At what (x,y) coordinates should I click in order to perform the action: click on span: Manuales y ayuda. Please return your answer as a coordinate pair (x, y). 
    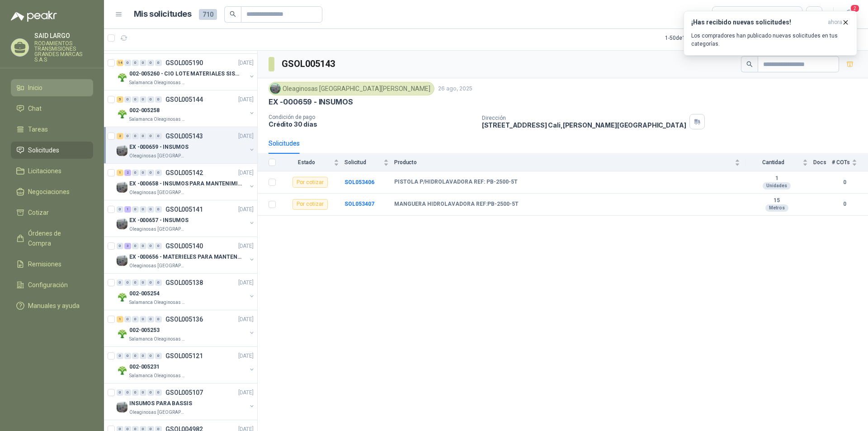
    Looking at the image, I should click on (54, 305).